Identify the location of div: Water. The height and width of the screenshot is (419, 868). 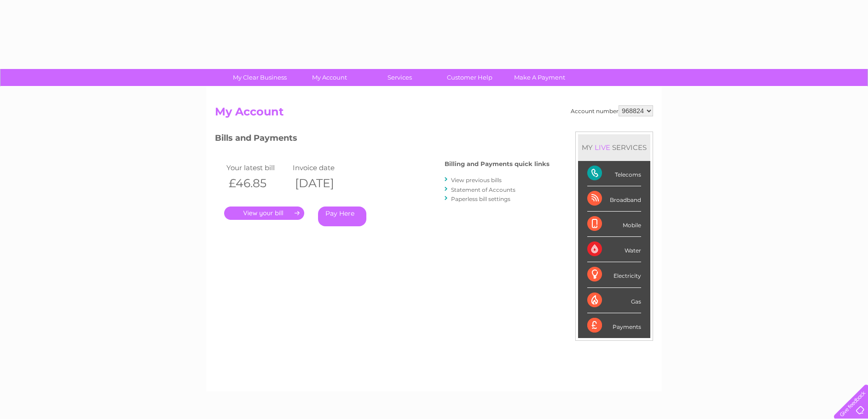
(614, 249).